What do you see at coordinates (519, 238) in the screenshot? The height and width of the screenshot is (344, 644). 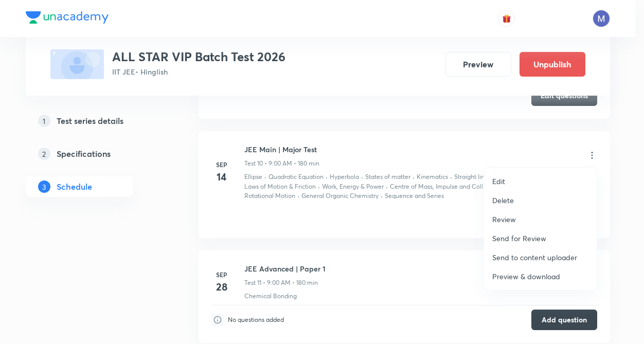 I see `p: Send for Review` at bounding box center [519, 238].